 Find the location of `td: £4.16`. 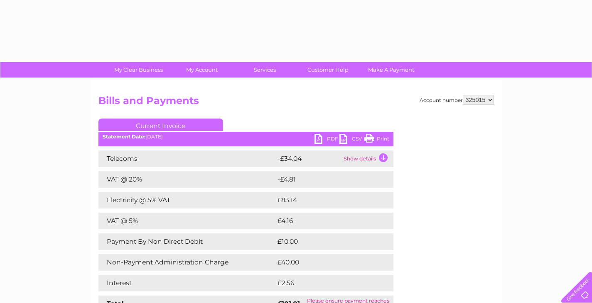

td: £4.16 is located at coordinates (324, 221).